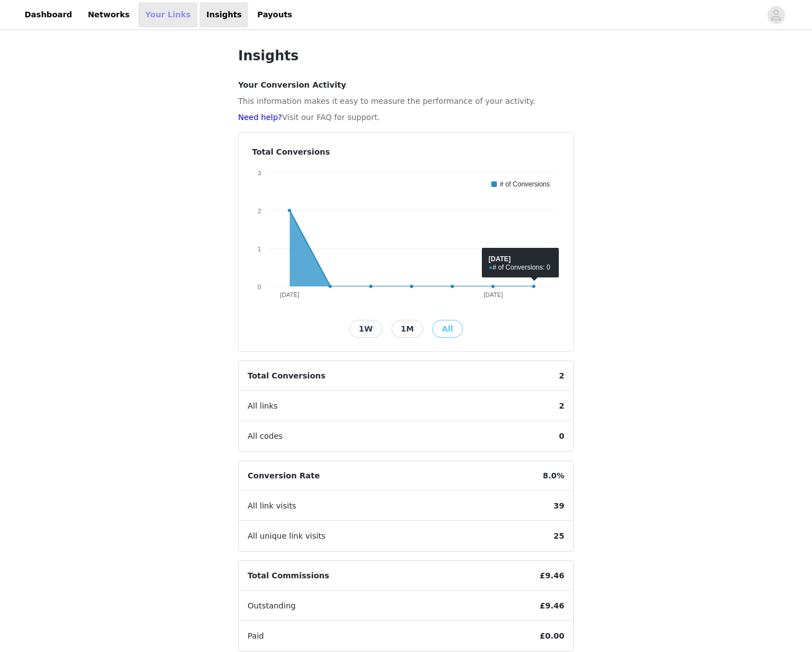 This screenshot has width=812, height=652. I want to click on text: 1, so click(259, 249).